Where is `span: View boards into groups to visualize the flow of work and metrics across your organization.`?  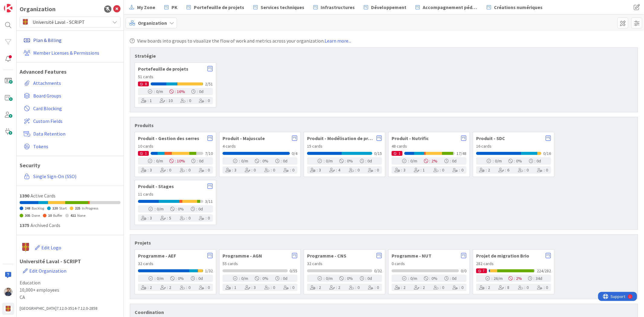 span: View boards into groups to visualize the flow of work and metrics across your organization. is located at coordinates (244, 41).